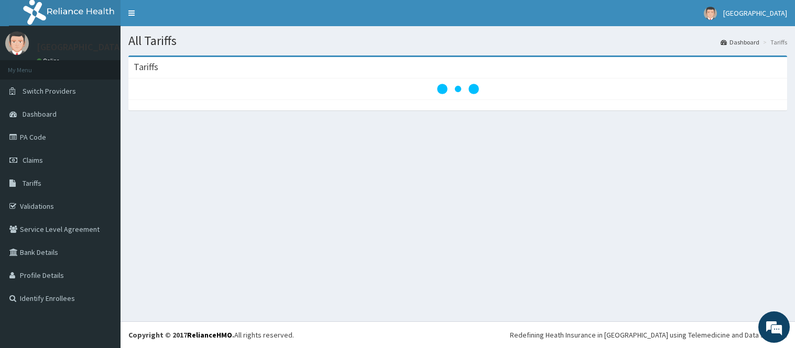 The image size is (795, 348). I want to click on footer: All rights reserved., so click(457, 335).